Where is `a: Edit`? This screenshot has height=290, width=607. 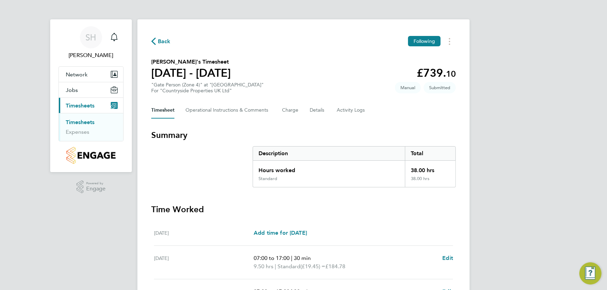 a: Edit is located at coordinates (447, 259).